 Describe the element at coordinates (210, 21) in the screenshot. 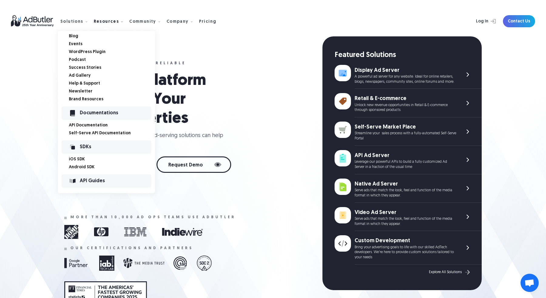

I see `a: Pricing` at that location.